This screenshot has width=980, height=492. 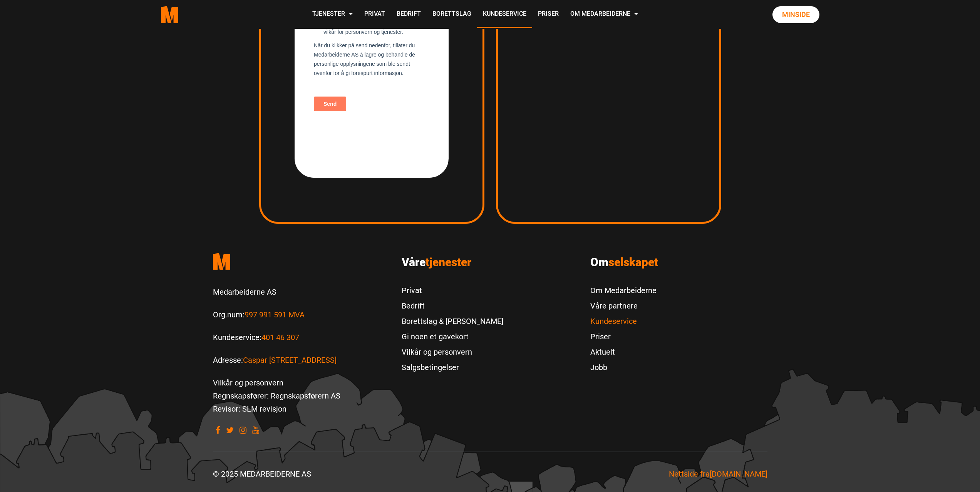 What do you see at coordinates (249, 409) in the screenshot?
I see `a: Revisor: SLM revisjon` at bounding box center [249, 409].